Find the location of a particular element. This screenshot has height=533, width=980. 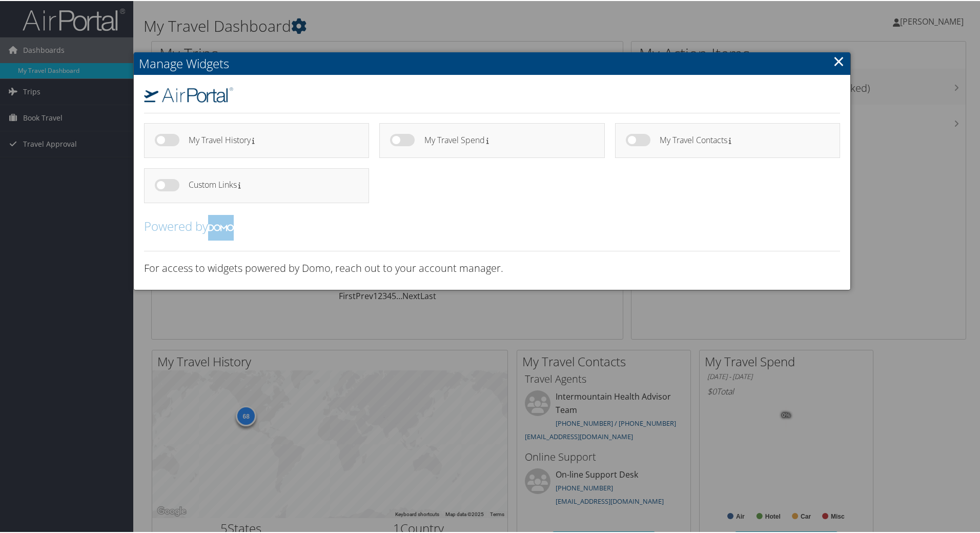

h4: My Travel Contacts is located at coordinates (740, 139).